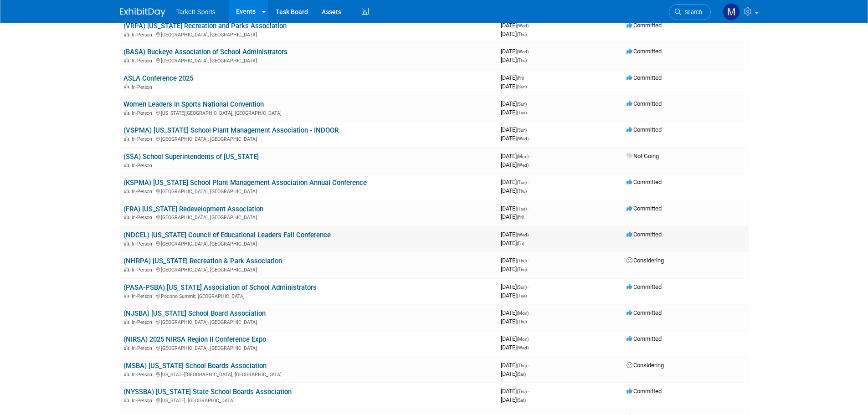 Image resolution: width=868 pixels, height=415 pixels. What do you see at coordinates (645, 260) in the screenshot?
I see `span: Considering` at bounding box center [645, 260].